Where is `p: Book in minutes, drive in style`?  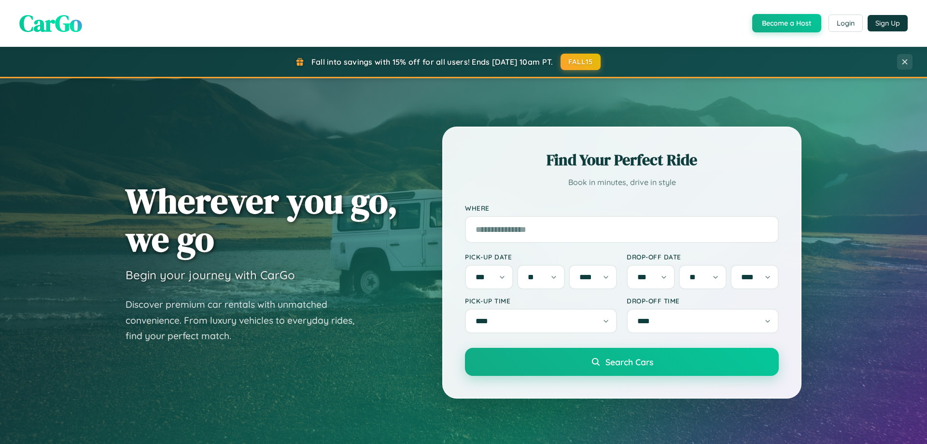
p: Book in minutes, drive in style is located at coordinates (622, 182).